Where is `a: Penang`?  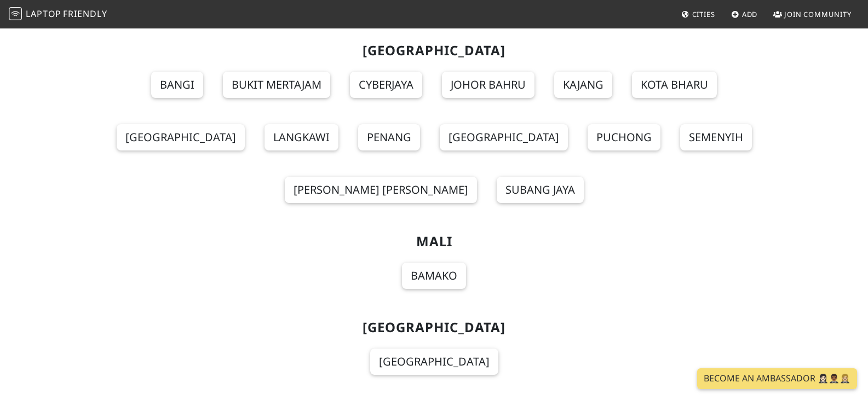 a: Penang is located at coordinates (388, 138).